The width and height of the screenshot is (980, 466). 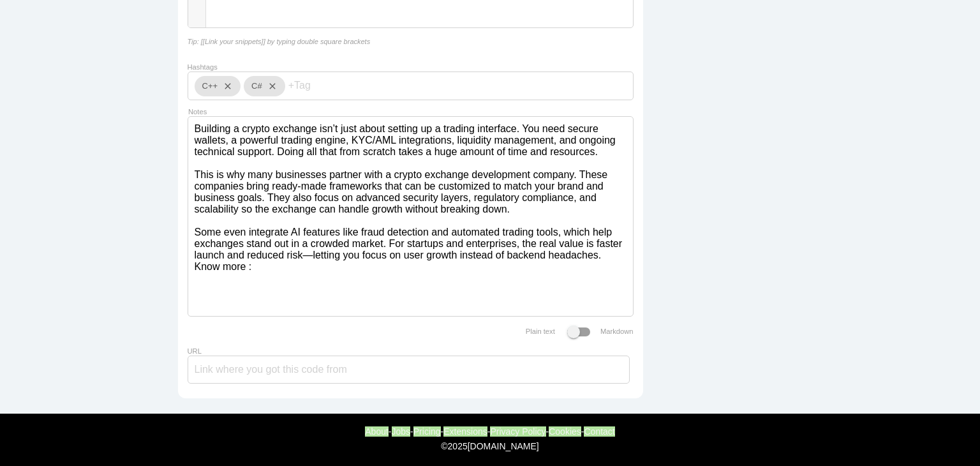 I want to click on label: Plain text Markdown, so click(x=579, y=331).